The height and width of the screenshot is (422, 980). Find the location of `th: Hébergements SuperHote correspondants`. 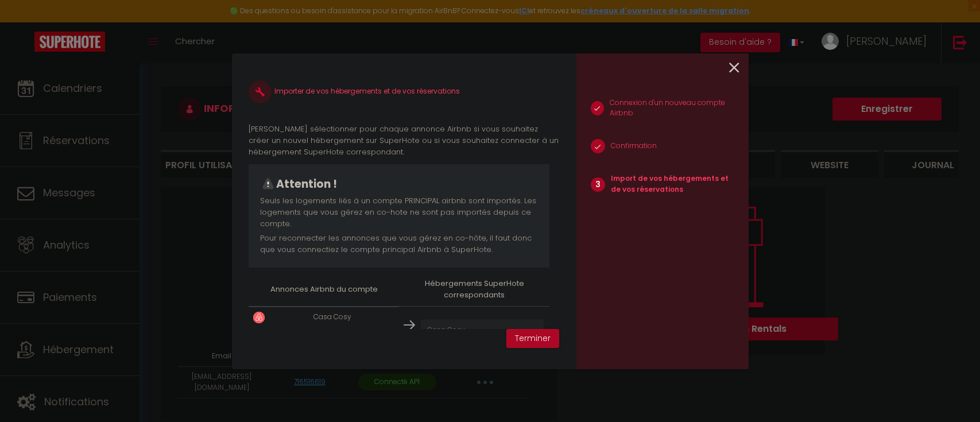

th: Hébergements SuperHote correspondants is located at coordinates (474, 289).